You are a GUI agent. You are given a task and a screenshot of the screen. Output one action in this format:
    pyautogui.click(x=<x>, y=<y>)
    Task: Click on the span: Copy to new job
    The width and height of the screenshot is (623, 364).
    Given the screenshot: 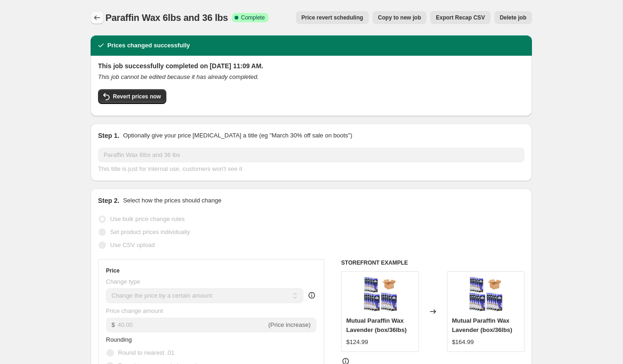 What is the action you would take?
    pyautogui.click(x=400, y=17)
    